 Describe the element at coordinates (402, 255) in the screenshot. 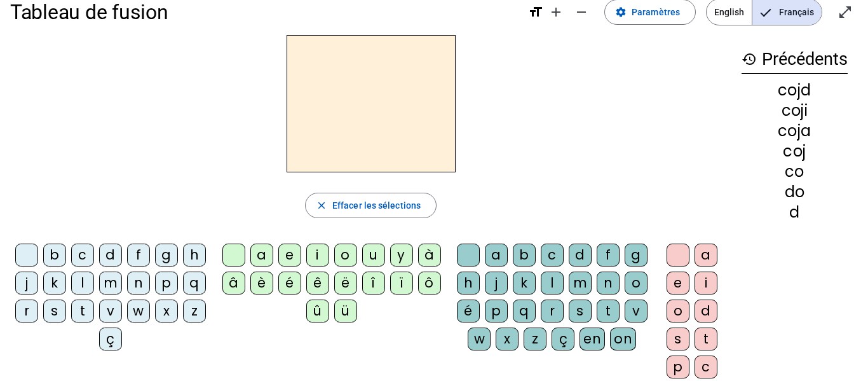

I see `div: y` at that location.